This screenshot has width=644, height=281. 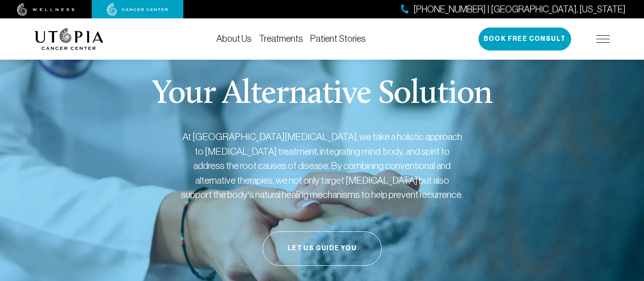 What do you see at coordinates (322, 249) in the screenshot?
I see `button: Let Us Guide You` at bounding box center [322, 249].